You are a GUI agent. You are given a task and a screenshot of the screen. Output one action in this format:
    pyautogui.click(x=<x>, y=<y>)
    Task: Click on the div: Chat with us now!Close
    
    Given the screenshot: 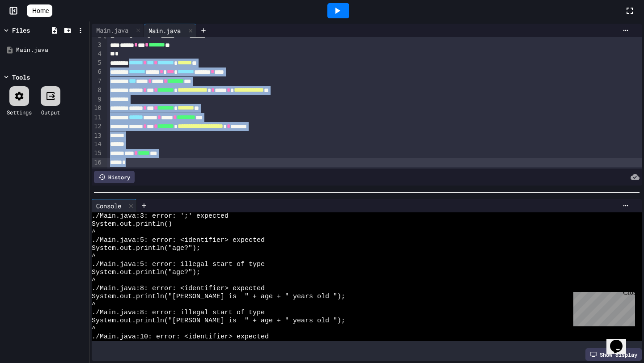 What is the action you would take?
    pyautogui.click(x=33, y=30)
    